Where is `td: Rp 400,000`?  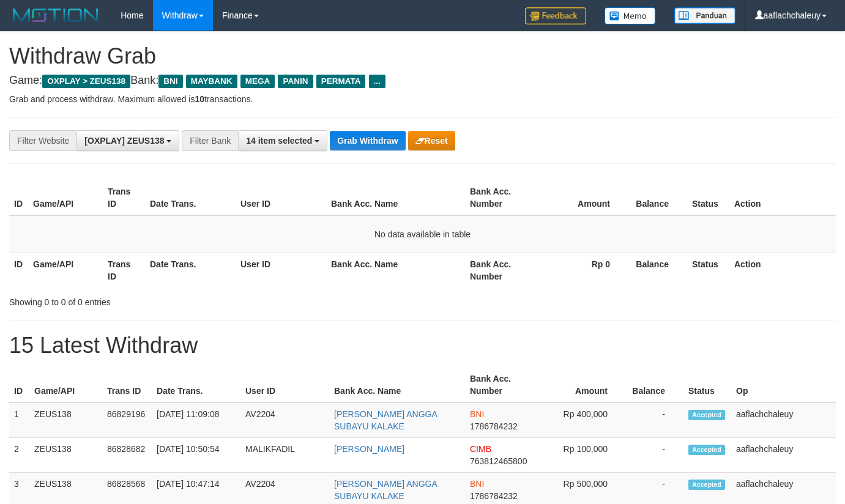 td: Rp 400,000 is located at coordinates (582, 420).